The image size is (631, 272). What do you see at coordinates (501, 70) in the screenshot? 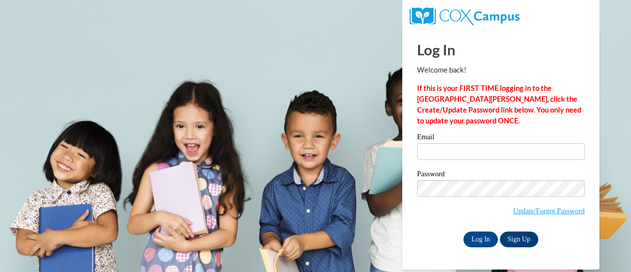
I see `p: Welcome back!` at bounding box center [501, 70].